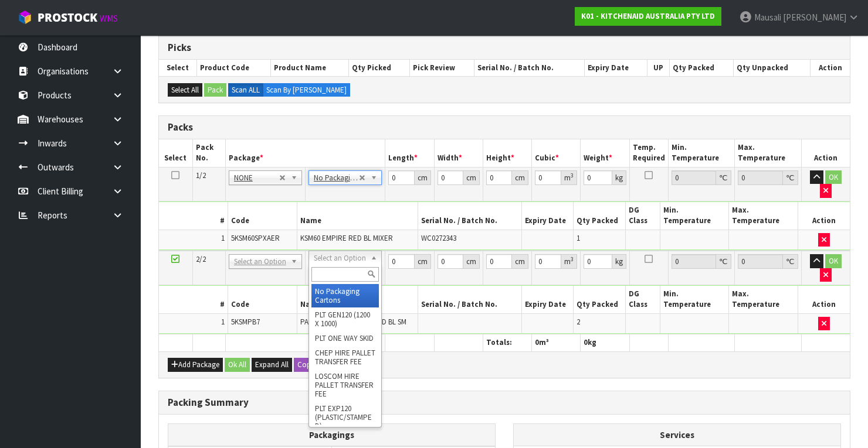 This screenshot has width=868, height=448. I want to click on li: No Packaging Cartons, so click(345, 296).